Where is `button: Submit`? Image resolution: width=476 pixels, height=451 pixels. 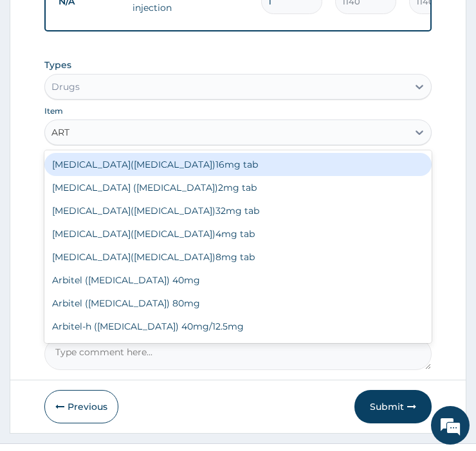
button: Submit is located at coordinates (393, 407).